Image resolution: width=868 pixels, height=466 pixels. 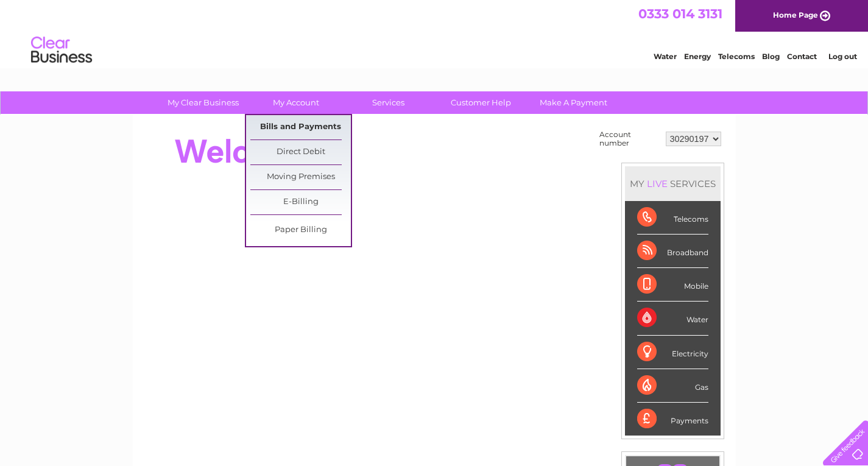 What do you see at coordinates (629, 139) in the screenshot?
I see `td: Account number` at bounding box center [629, 139].